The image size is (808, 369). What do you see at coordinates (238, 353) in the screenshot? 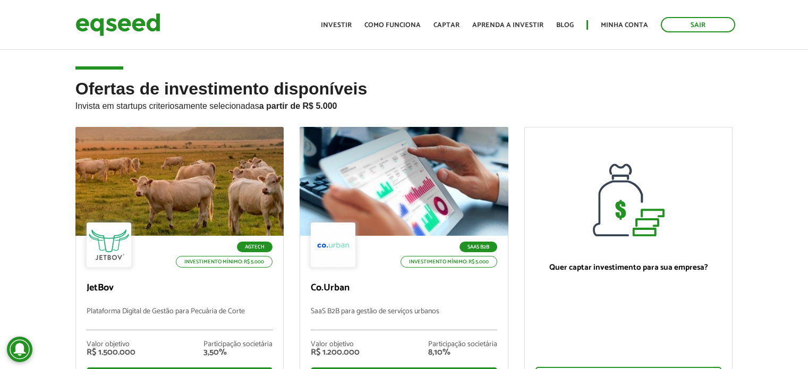
I see `div: 3,50%` at bounding box center [238, 353].